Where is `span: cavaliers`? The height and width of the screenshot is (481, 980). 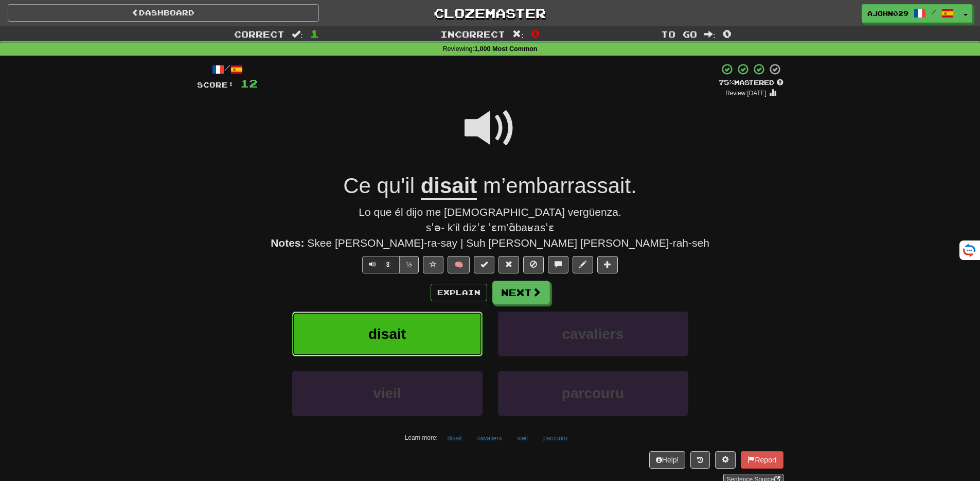 span: cavaliers is located at coordinates (593, 334).